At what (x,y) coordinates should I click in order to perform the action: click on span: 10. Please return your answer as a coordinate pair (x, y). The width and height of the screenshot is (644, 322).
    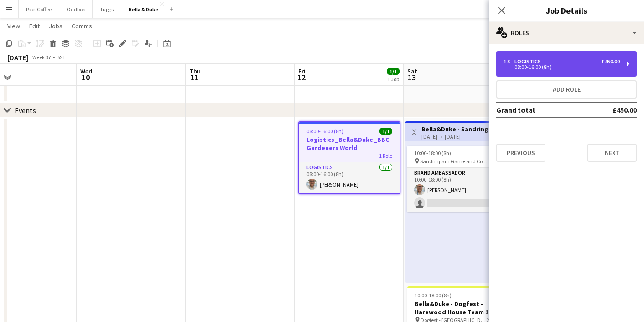
    Looking at the image, I should click on (85, 77).